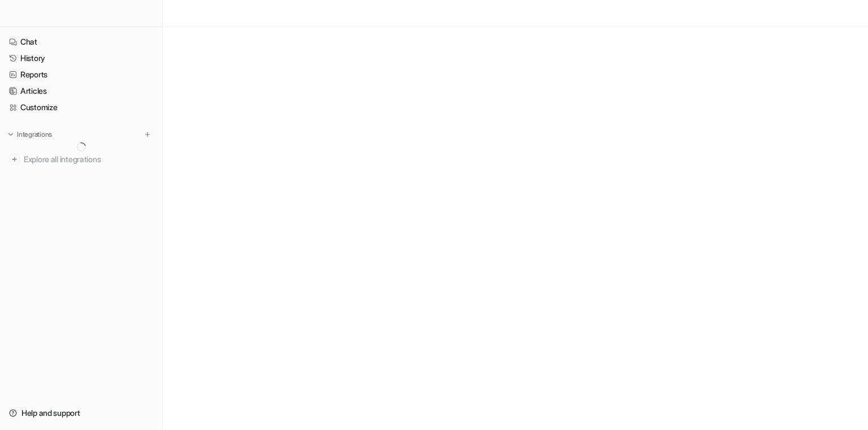 The width and height of the screenshot is (868, 430). I want to click on a: Articles, so click(80, 91).